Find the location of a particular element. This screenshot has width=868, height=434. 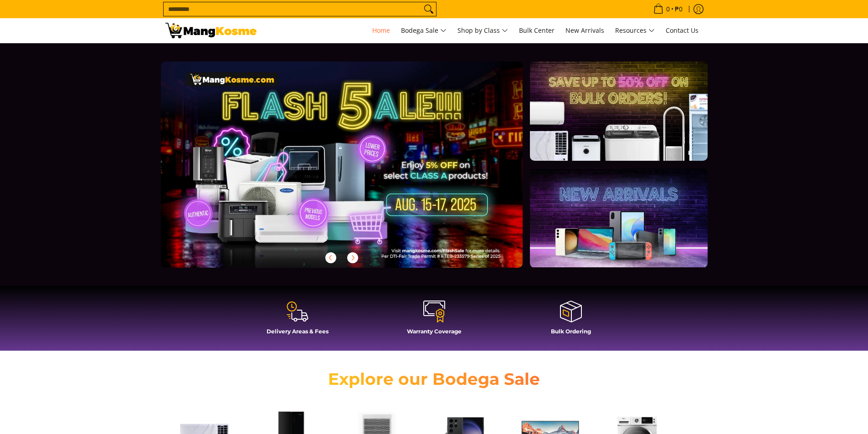

button: Previous is located at coordinates (331, 258).